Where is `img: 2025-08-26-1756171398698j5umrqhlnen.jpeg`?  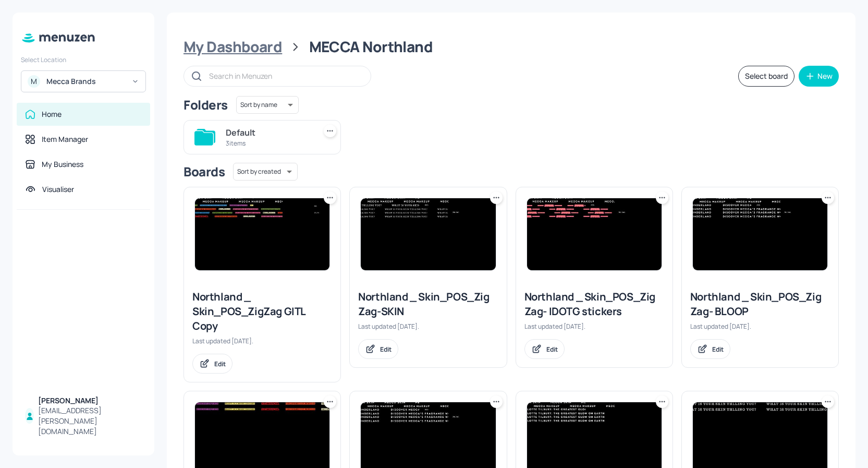 img: 2025-08-26-1756171398698j5umrqhlnen.jpeg is located at coordinates (428, 234).